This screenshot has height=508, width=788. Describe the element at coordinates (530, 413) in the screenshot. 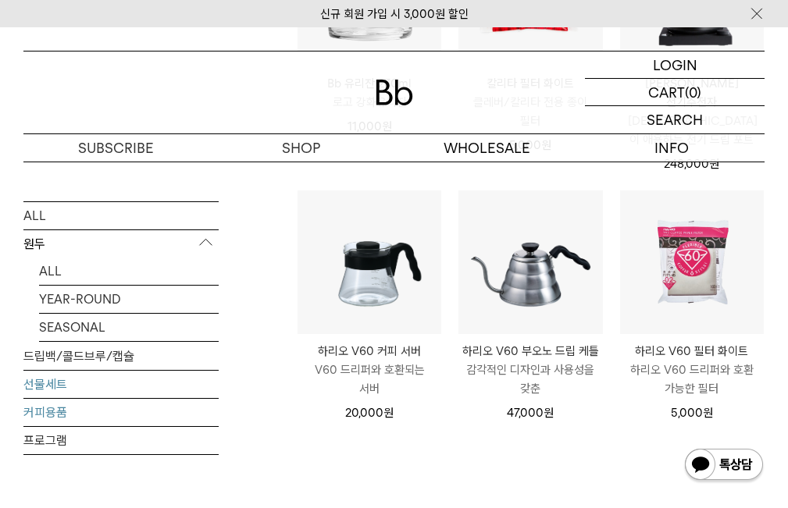

I see `span: 47,000` at that location.